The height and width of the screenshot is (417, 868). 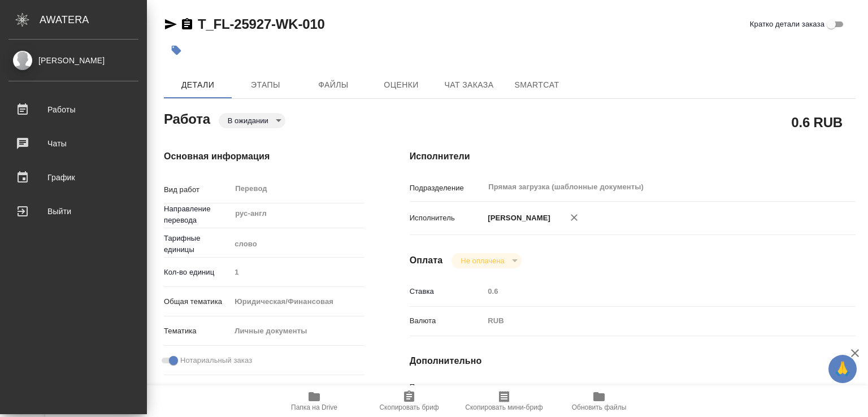 What do you see at coordinates (266, 85) in the screenshot?
I see `span: Этапы` at bounding box center [266, 85].